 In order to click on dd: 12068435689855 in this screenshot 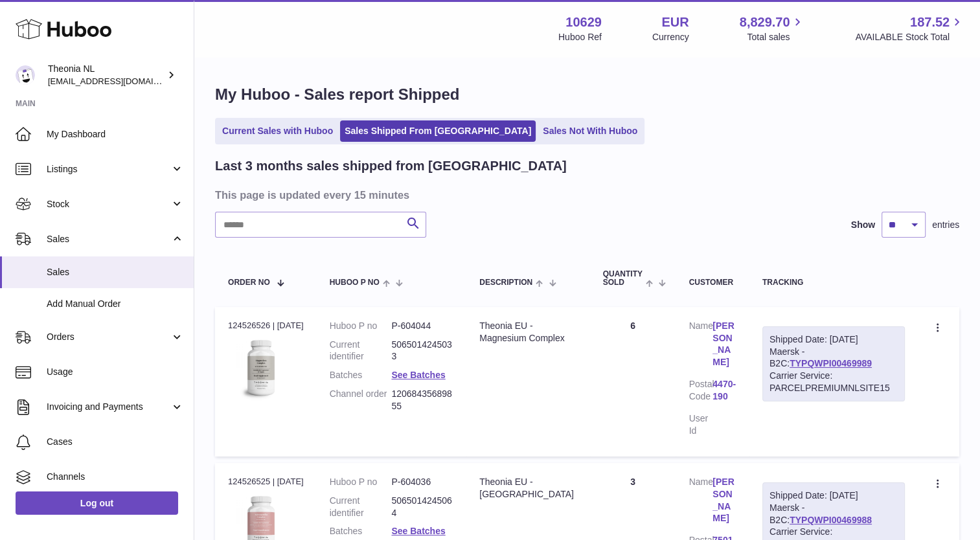, I will do `click(422, 400)`.